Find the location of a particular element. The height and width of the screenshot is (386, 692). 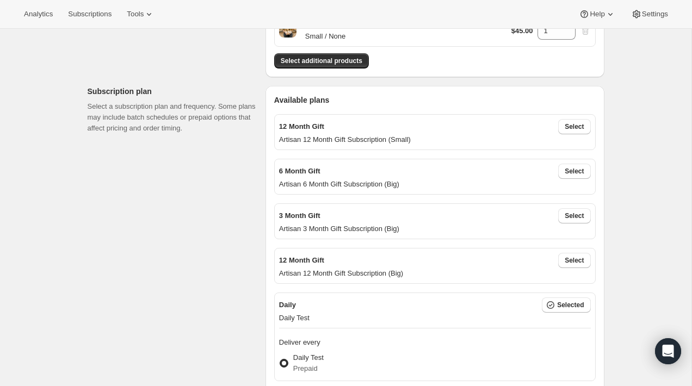

span: Settings is located at coordinates (655, 14).